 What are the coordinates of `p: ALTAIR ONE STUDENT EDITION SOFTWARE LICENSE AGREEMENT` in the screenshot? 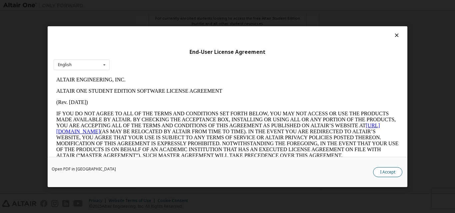 It's located at (174, 17).